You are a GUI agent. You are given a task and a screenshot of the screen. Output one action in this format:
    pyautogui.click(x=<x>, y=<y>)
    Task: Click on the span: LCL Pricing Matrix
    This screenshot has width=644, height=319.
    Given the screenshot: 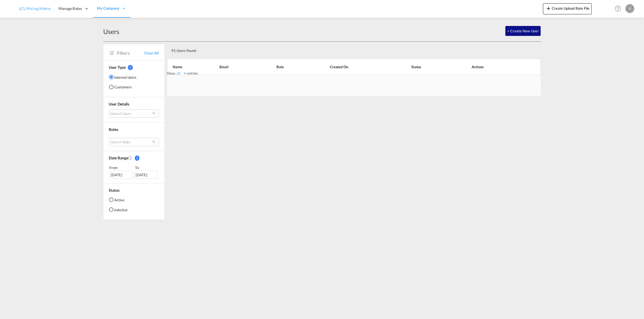 What is the action you would take?
    pyautogui.click(x=35, y=8)
    